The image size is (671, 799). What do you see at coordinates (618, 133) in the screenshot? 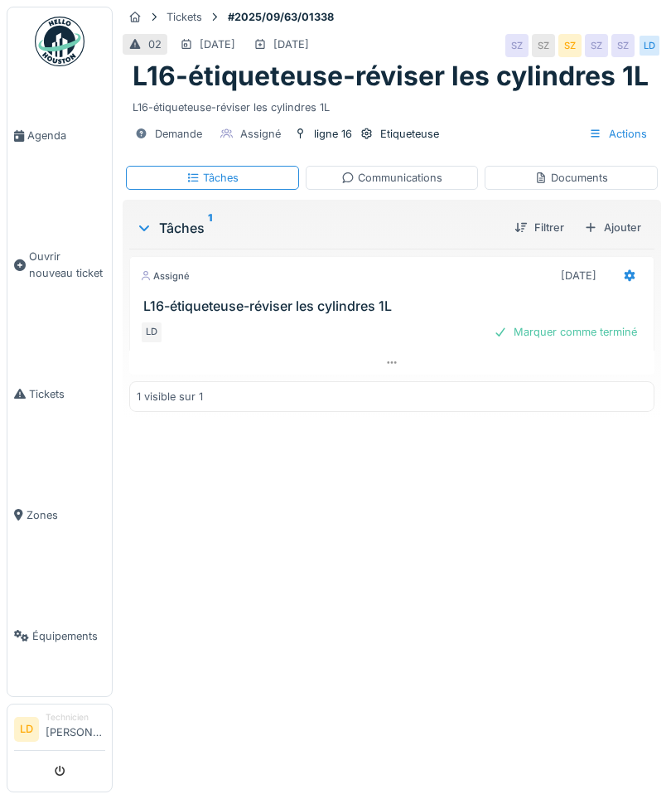
I see `div: Actions` at bounding box center [618, 133].